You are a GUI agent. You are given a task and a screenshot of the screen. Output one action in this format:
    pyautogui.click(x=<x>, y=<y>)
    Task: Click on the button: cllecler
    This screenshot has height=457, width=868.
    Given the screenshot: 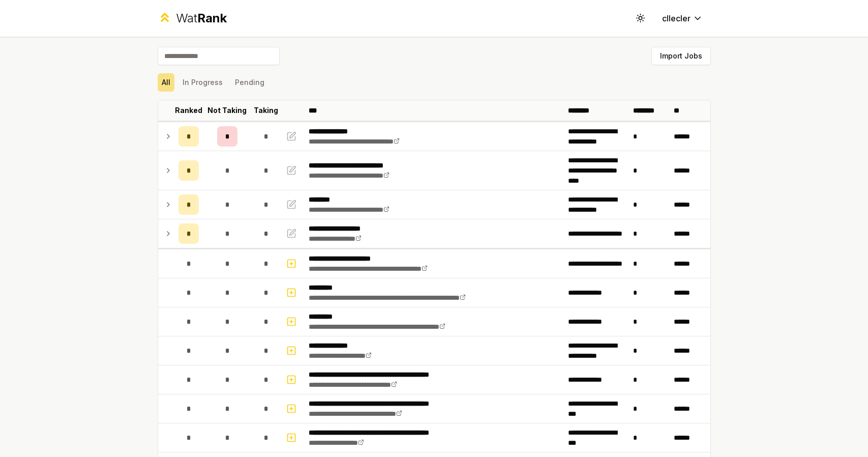 What is the action you would take?
    pyautogui.click(x=682, y=18)
    